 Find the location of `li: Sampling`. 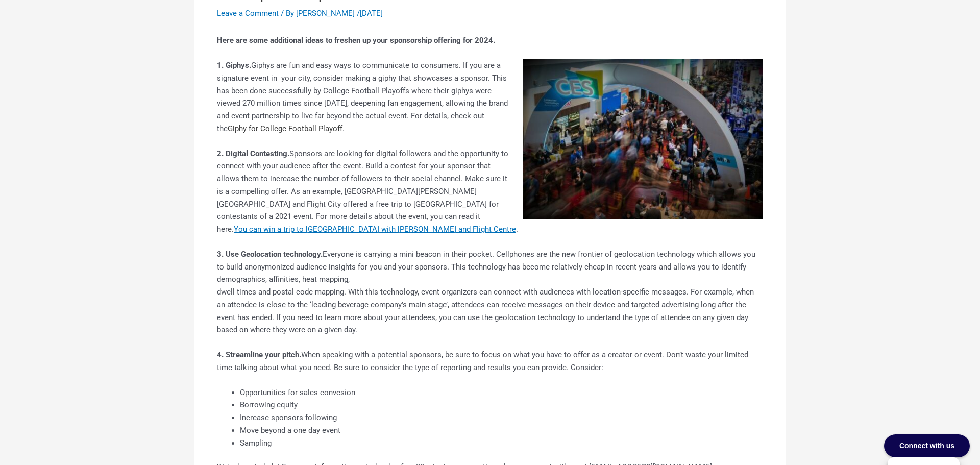

li: Sampling is located at coordinates (501, 443).